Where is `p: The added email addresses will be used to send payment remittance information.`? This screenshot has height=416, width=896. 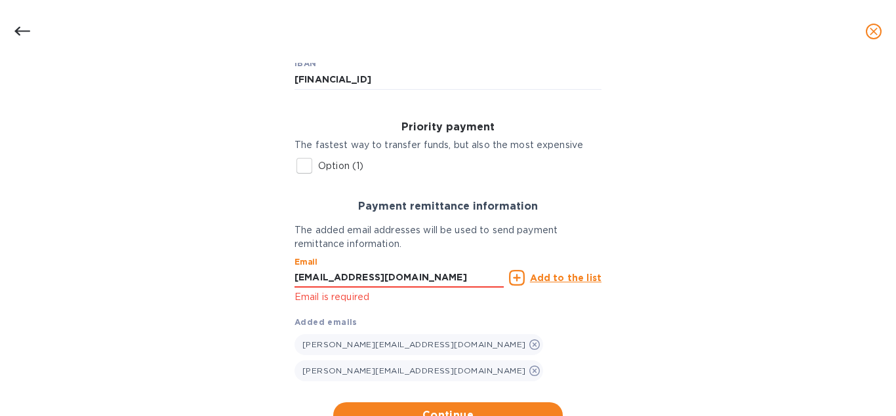
p: The added email addresses will be used to send payment remittance information. is located at coordinates (448, 237).